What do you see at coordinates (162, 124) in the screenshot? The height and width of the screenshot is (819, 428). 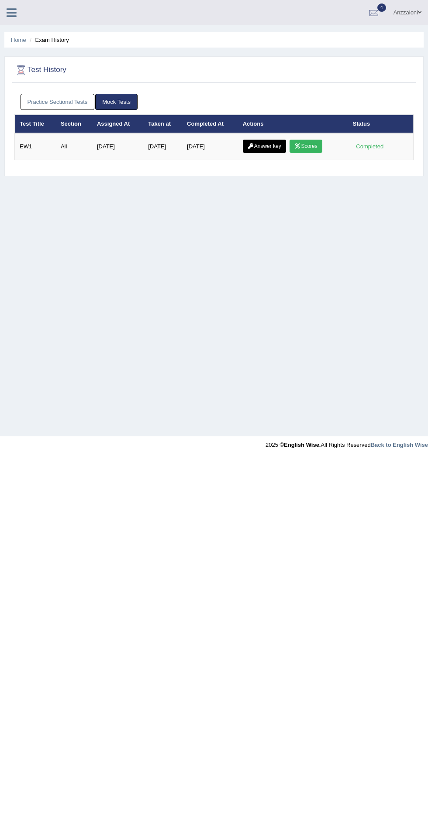 I see `th: Taken at` at bounding box center [162, 124].